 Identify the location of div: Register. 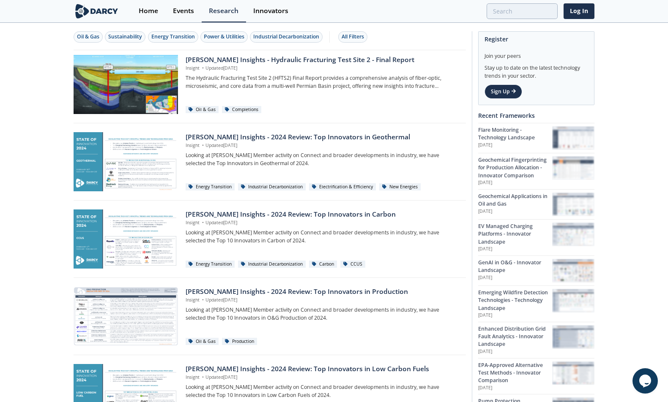
(536, 39).